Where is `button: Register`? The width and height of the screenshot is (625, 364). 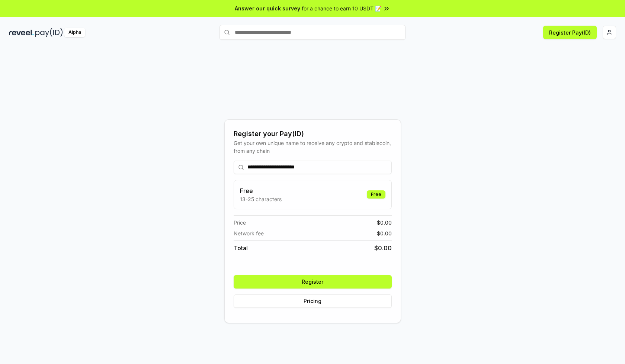 button: Register is located at coordinates (312, 281).